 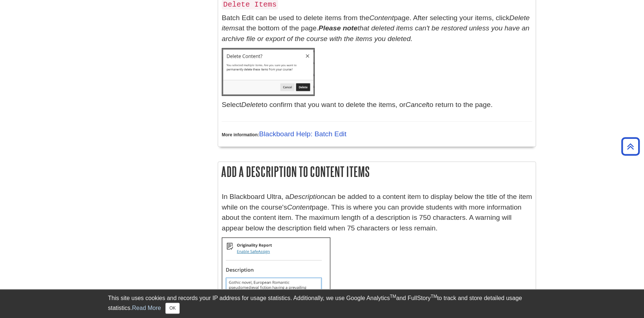 What do you see at coordinates (377, 105) in the screenshot?
I see `p: Select to confirm that you want to delete the items, or to return to the page.` at bounding box center [377, 105].